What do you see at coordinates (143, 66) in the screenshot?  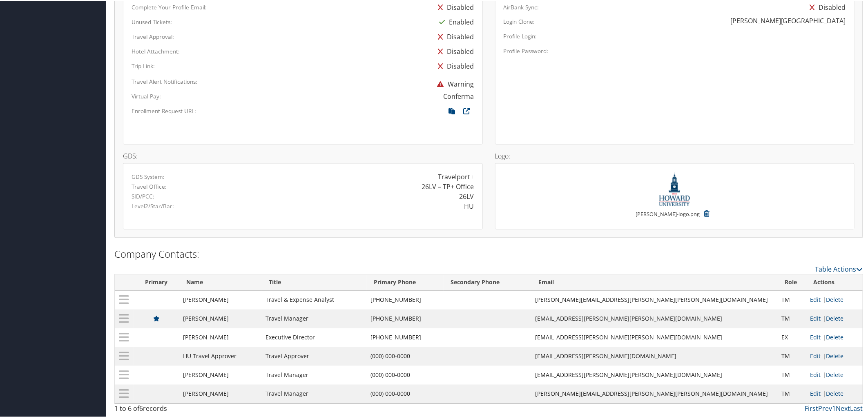 I see `label: Trip Link:` at bounding box center [143, 66].